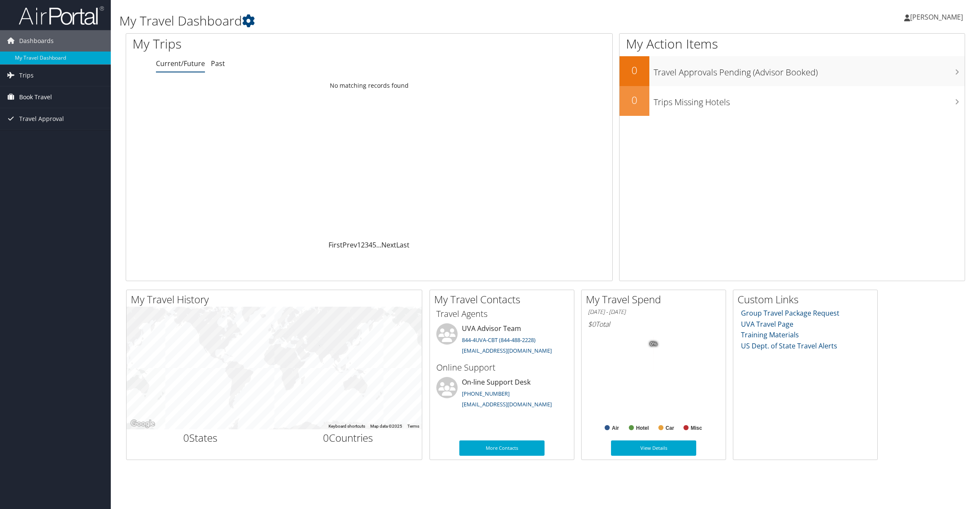  Describe the element at coordinates (792, 101) in the screenshot. I see `a: 0Trips Missing Hotels` at that location.